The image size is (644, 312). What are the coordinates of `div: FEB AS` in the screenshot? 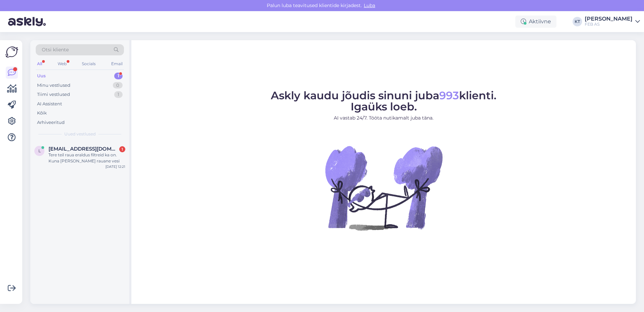 It's located at (608, 25).